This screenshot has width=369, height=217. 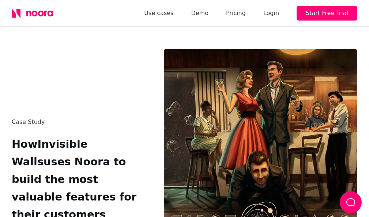 I want to click on a: Demo, so click(x=200, y=13).